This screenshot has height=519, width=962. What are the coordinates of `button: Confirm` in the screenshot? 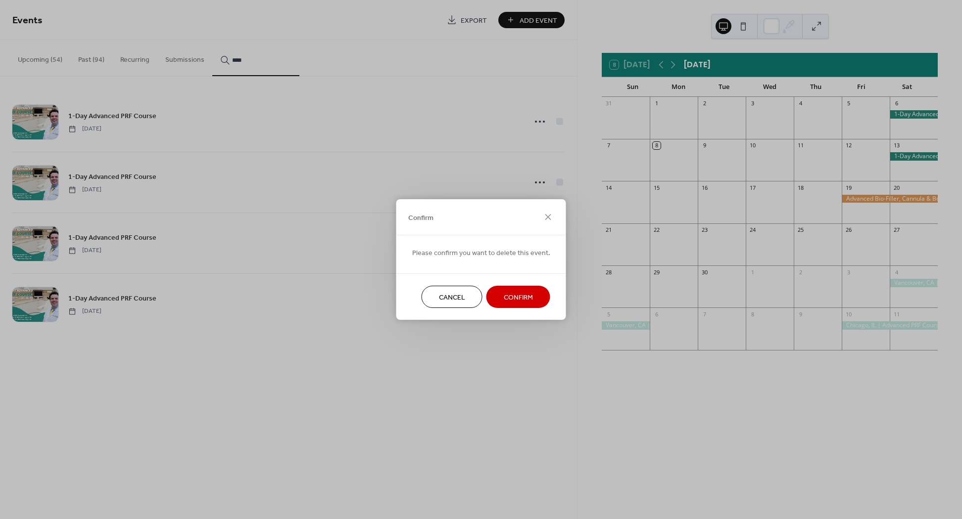 It's located at (518, 297).